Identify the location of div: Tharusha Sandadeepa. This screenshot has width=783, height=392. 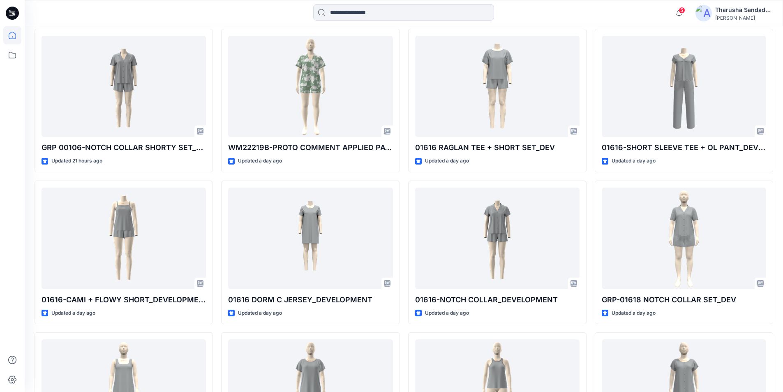
(744, 10).